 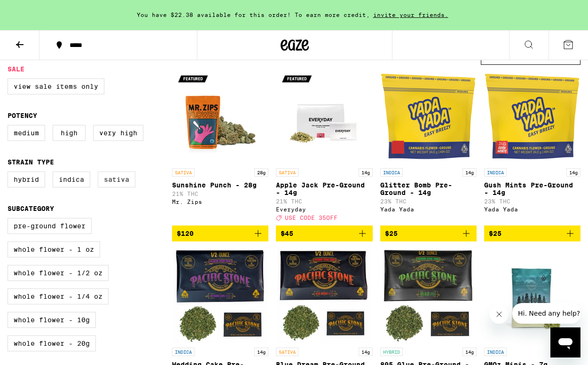 What do you see at coordinates (69, 133) in the screenshot?
I see `label: High` at bounding box center [69, 133].